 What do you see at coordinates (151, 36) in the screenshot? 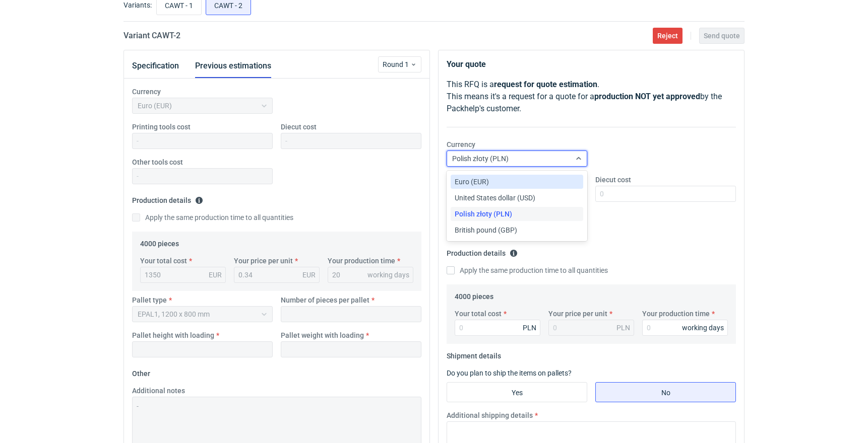
I see `h2: Variant CAWT - 2` at bounding box center [151, 36].